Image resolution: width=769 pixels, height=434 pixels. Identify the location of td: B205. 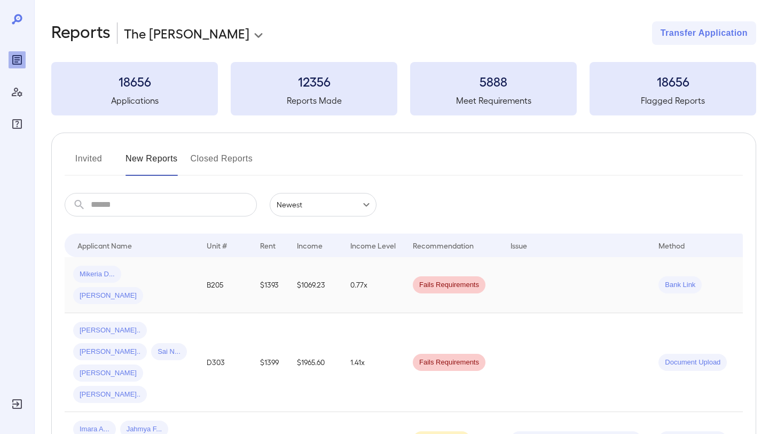
(225, 285).